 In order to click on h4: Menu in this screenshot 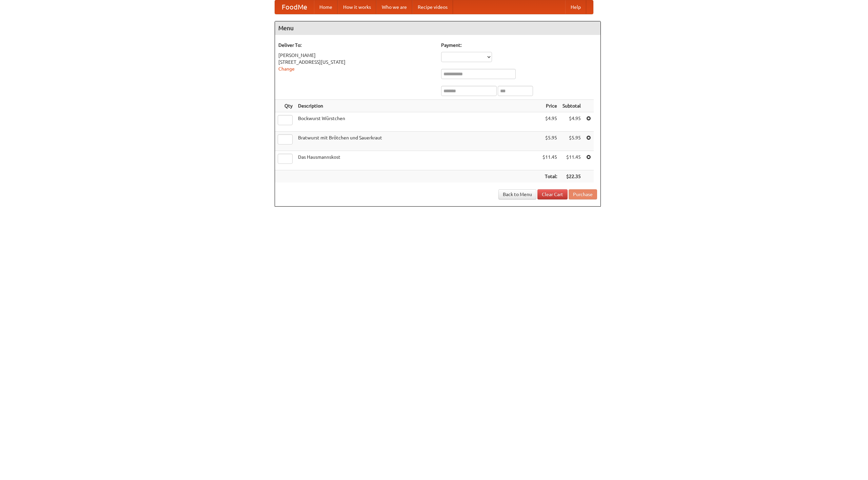, I will do `click(438, 28)`.